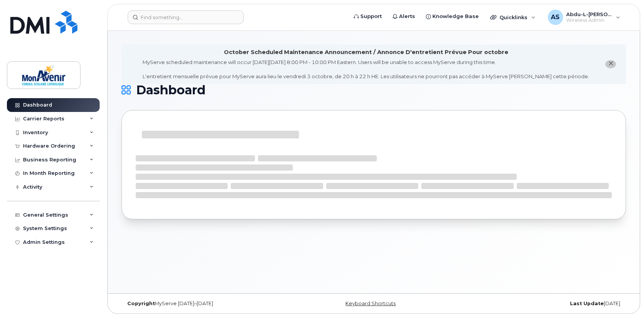 The image size is (644, 314). Describe the element at coordinates (370, 303) in the screenshot. I see `a: Keyboard Shortcuts` at that location.